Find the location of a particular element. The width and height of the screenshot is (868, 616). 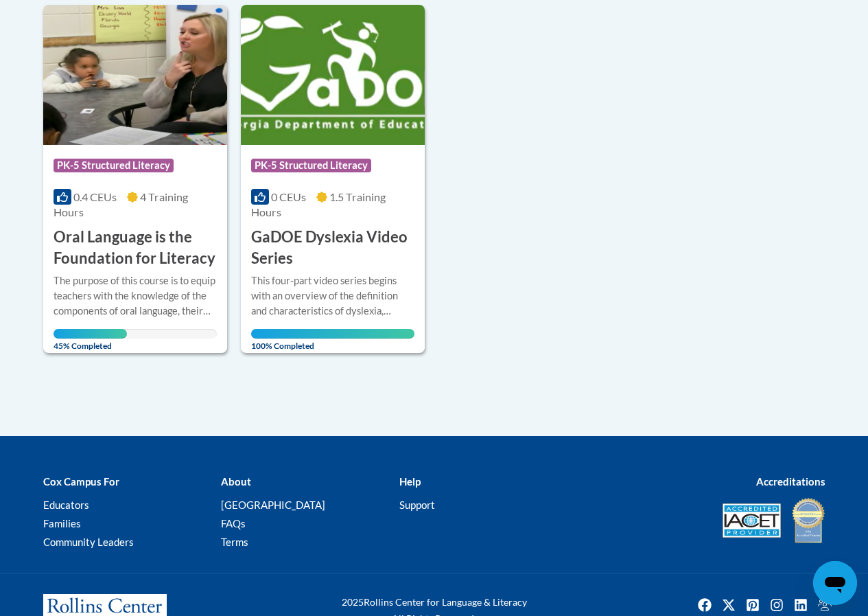

a: Community Leaders is located at coordinates (89, 542).